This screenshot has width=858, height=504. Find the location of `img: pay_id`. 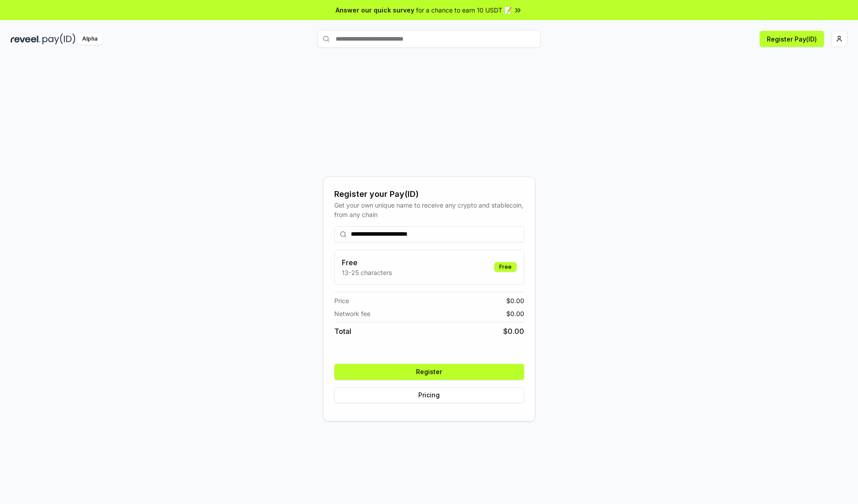

img: pay_id is located at coordinates (59, 39).